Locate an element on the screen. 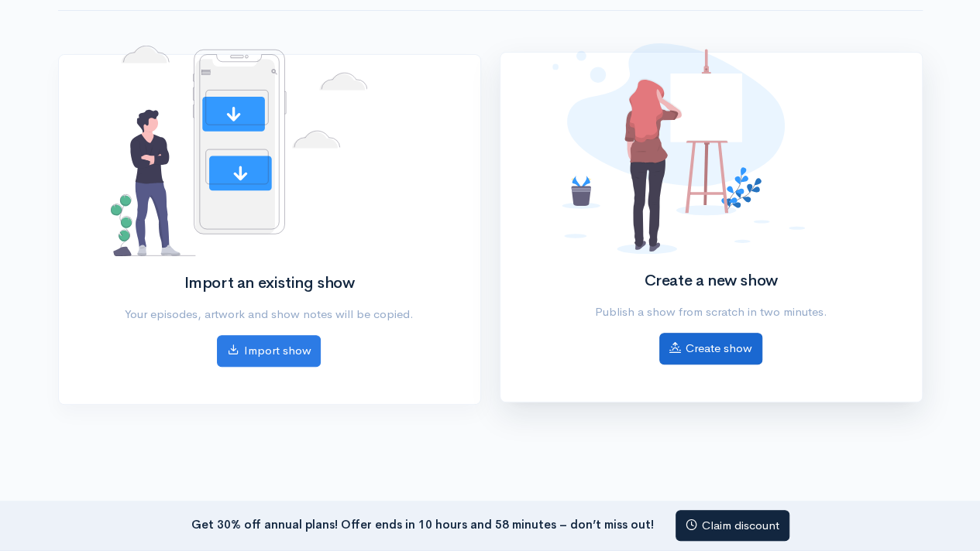 This screenshot has height=551, width=980. p: Publish a show from scratch in two minutes. is located at coordinates (710, 312).